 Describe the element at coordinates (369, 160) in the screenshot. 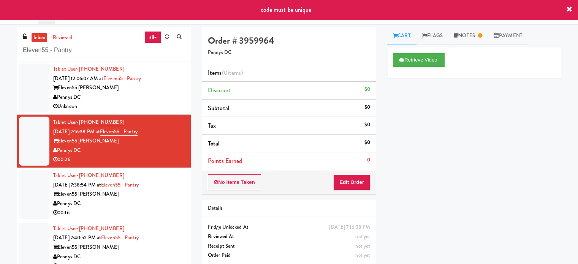

I see `div: 0` at that location.